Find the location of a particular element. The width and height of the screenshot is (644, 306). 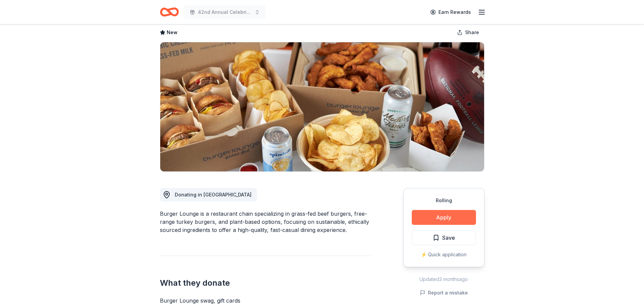

button: Share is located at coordinates (468, 33).